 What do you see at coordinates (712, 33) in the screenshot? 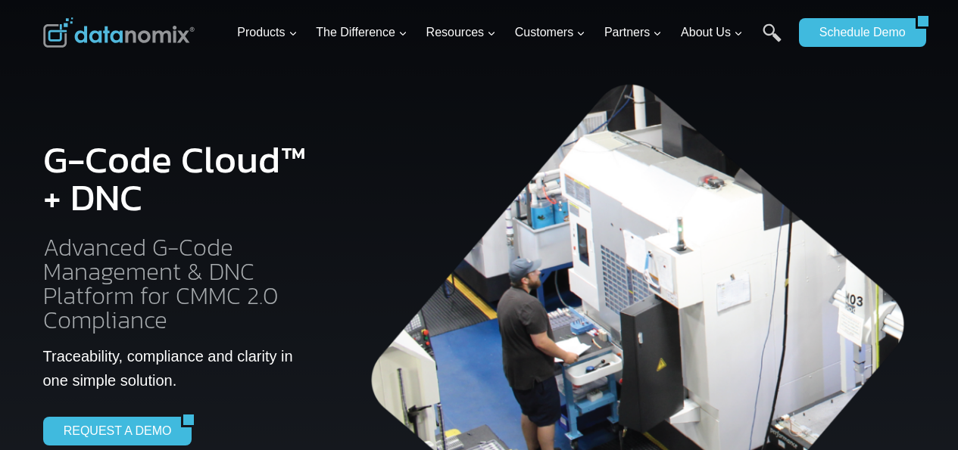
I see `span: About Us` at bounding box center [712, 33].